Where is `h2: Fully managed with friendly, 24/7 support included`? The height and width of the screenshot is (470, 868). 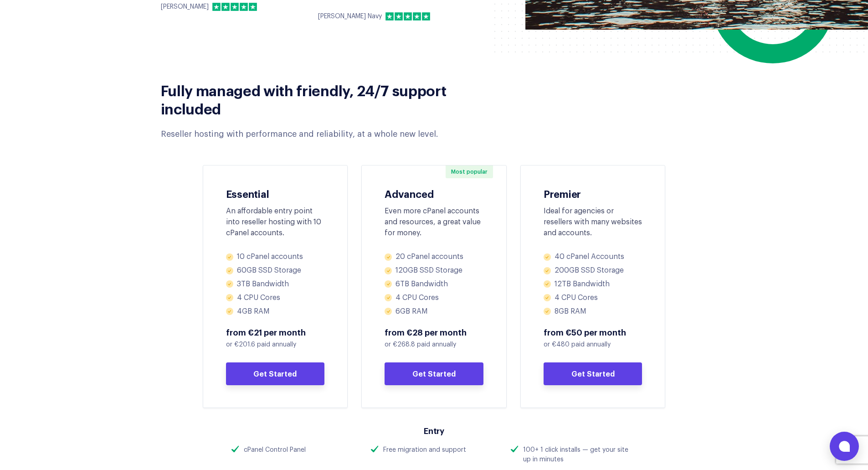
h2: Fully managed with friendly, 24/7 support included is located at coordinates (317, 99).